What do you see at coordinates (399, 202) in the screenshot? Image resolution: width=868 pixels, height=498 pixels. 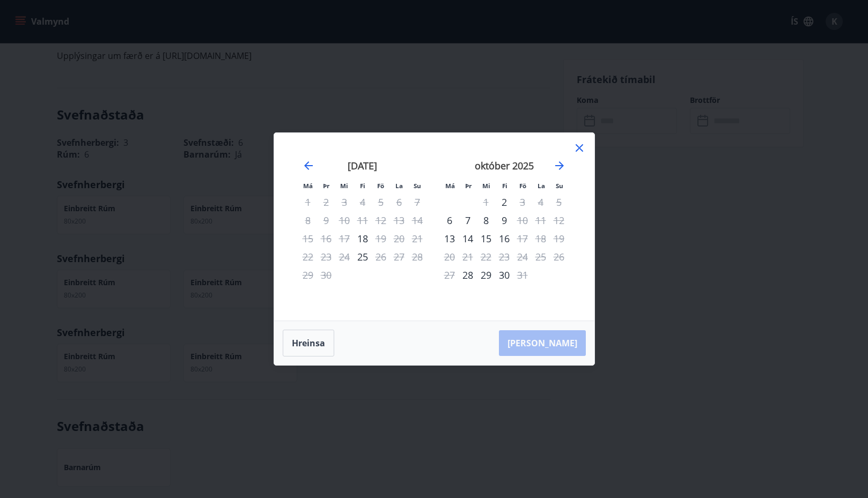 I see `td: Not available. laugardagur, 6. september 2025` at bounding box center [399, 202].